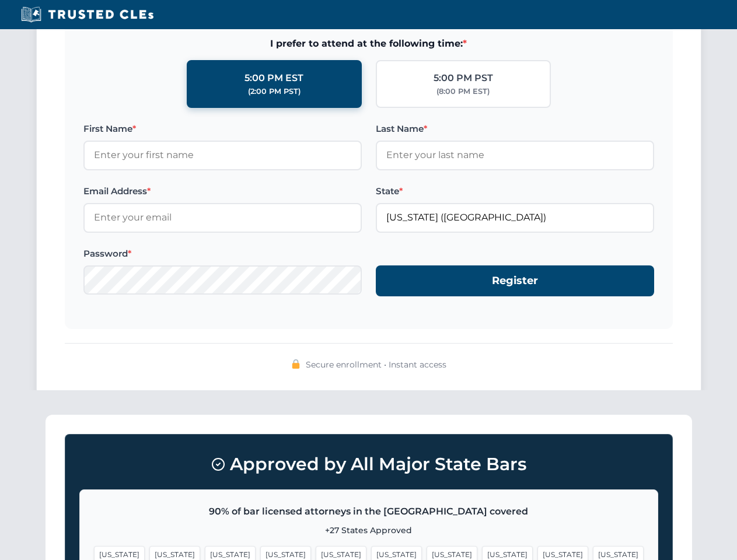  I want to click on div: 5:00 PM PST, so click(463, 78).